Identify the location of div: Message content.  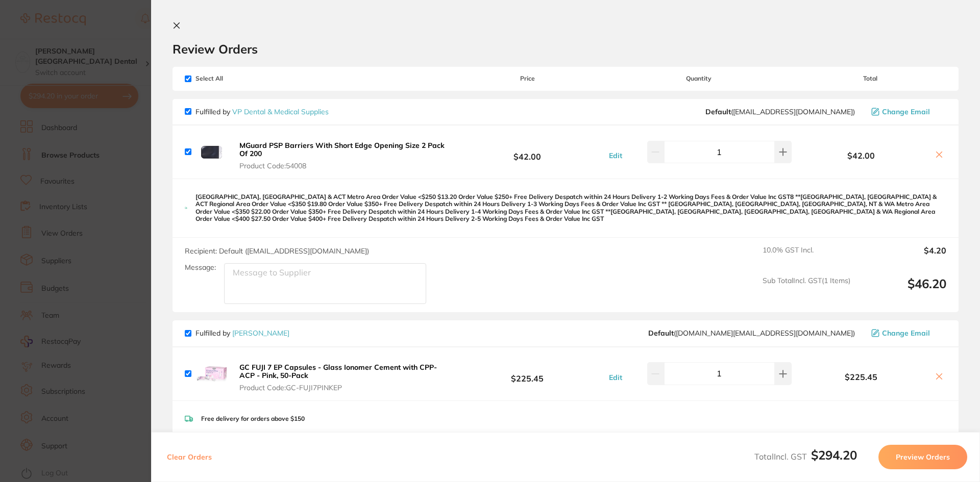
(112, 98).